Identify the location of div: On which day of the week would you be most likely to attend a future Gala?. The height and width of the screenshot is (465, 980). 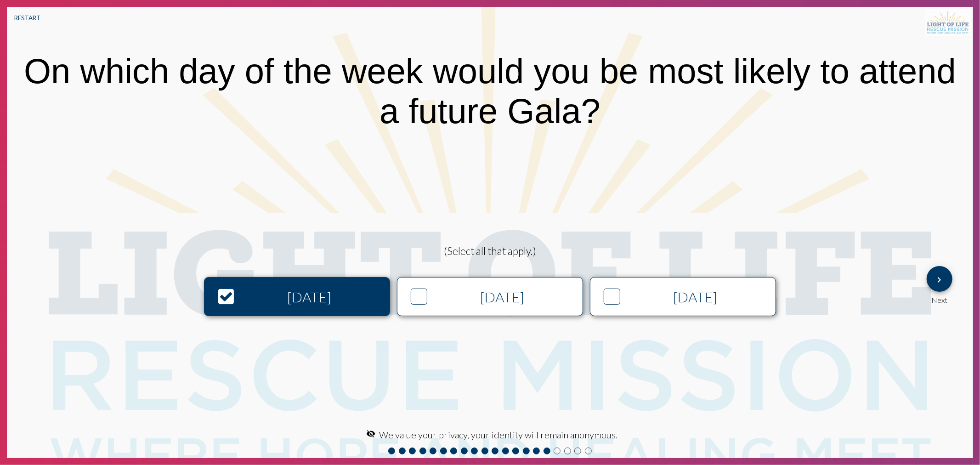
(490, 91).